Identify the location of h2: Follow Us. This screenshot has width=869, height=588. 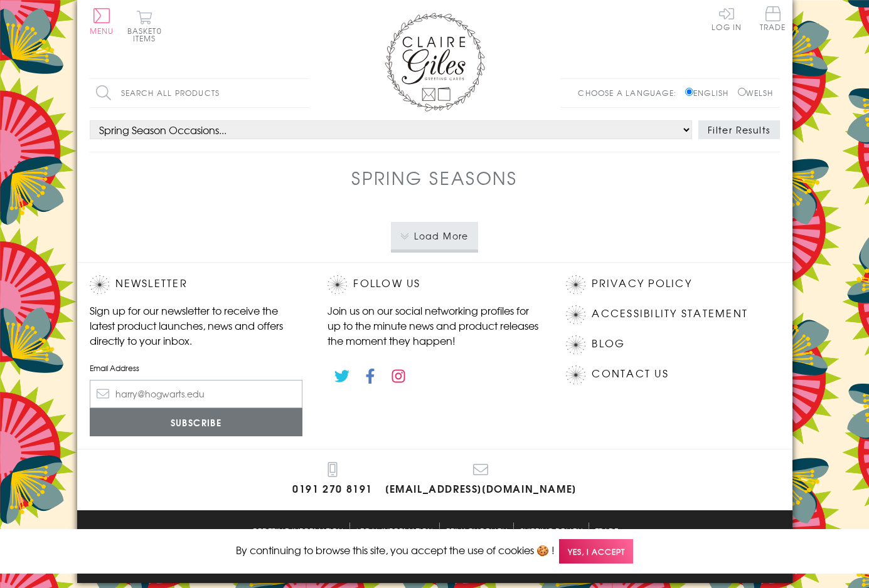
(434, 285).